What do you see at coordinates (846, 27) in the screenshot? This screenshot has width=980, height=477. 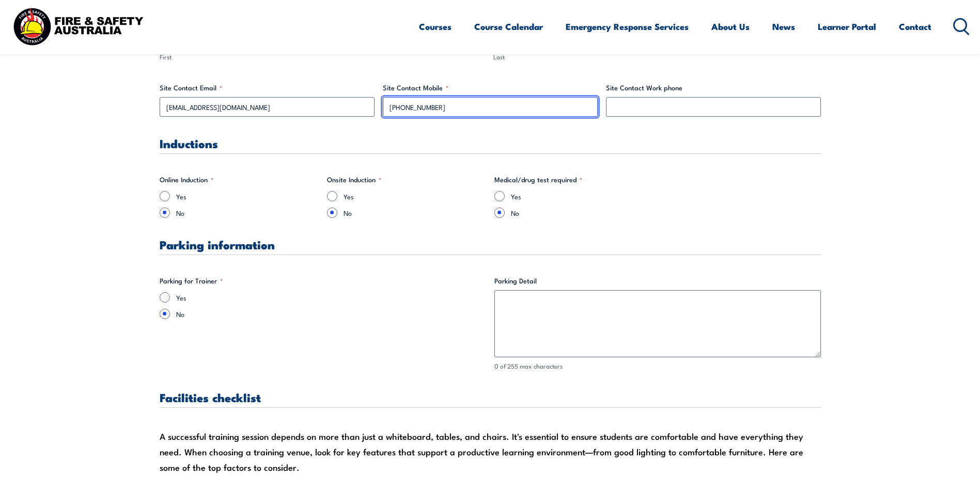 I see `a: Learner Portal` at bounding box center [846, 27].